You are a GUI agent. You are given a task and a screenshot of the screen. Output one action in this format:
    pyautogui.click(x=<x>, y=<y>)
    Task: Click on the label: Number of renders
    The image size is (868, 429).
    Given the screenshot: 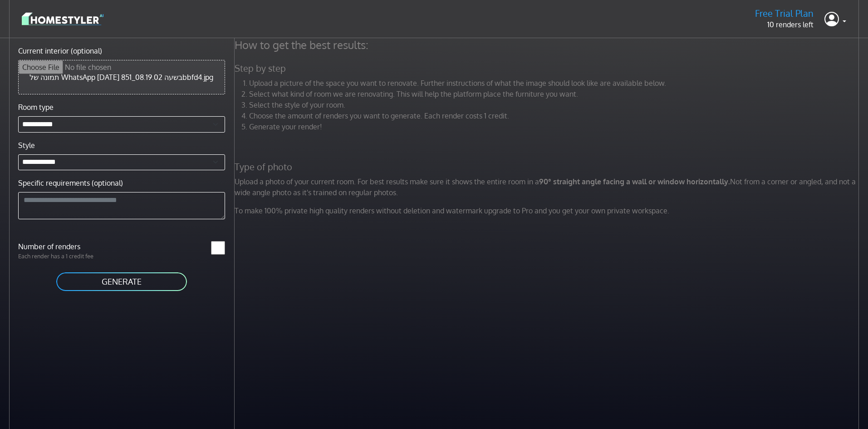 What is the action you would take?
    pyautogui.click(x=67, y=246)
    